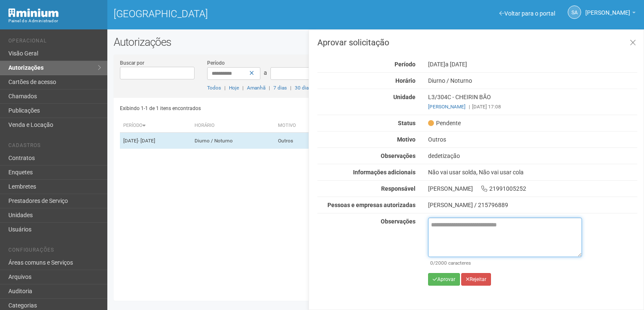 This screenshot has width=644, height=310. What do you see at coordinates (444, 123) in the screenshot?
I see `span: Pendente` at bounding box center [444, 123].